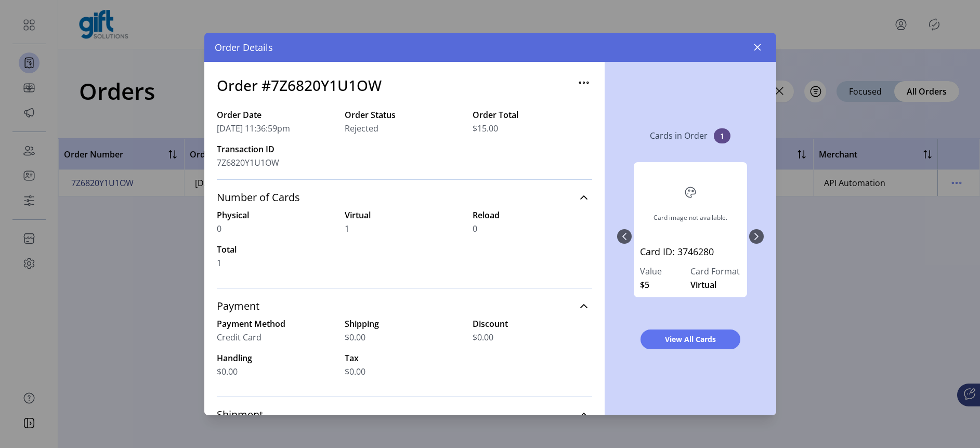 The image size is (980, 448). I want to click on div: Number of Cards, so click(404, 245).